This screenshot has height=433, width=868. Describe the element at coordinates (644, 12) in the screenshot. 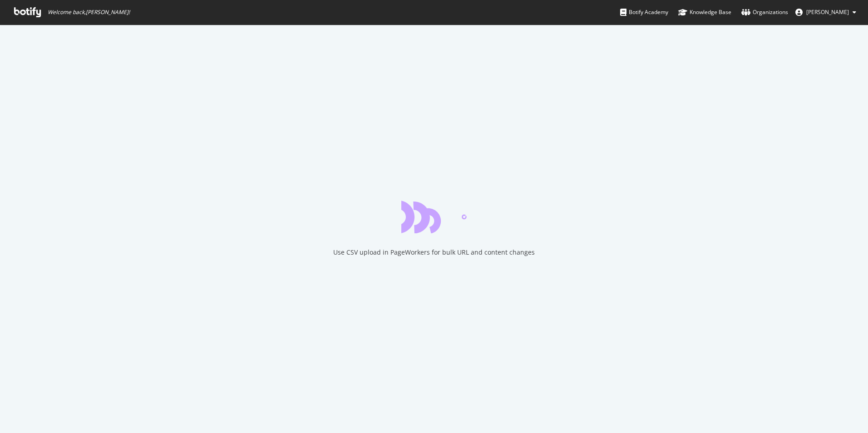

I see `div: Botify Academy` at that location.